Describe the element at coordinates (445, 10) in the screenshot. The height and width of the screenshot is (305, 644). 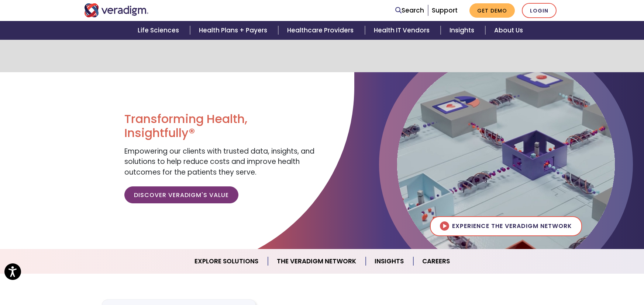
I see `a: Support` at that location.